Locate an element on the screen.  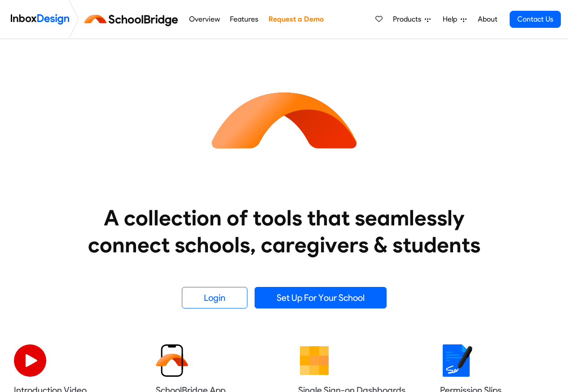
a: Overview is located at coordinates (204, 20).